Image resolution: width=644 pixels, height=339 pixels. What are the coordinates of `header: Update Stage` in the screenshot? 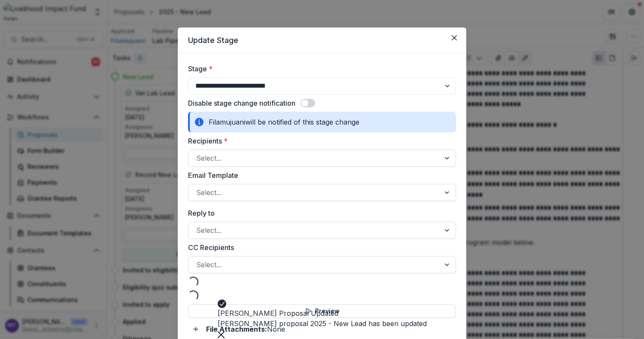 It's located at (322, 40).